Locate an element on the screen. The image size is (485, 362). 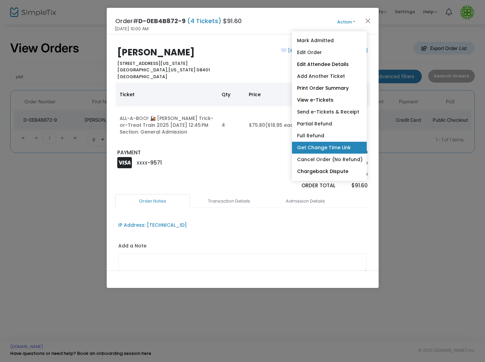
a: View e-Tickets is located at coordinates (329, 100).